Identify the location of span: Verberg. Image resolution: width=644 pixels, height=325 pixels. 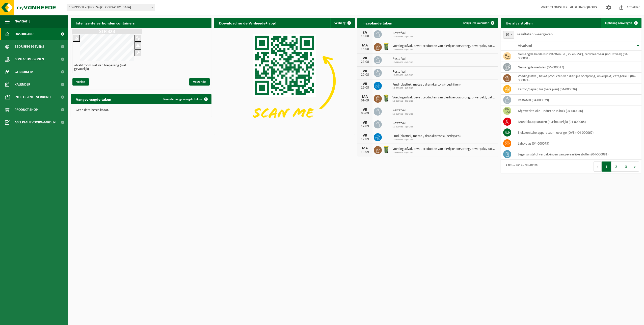
(340, 23).